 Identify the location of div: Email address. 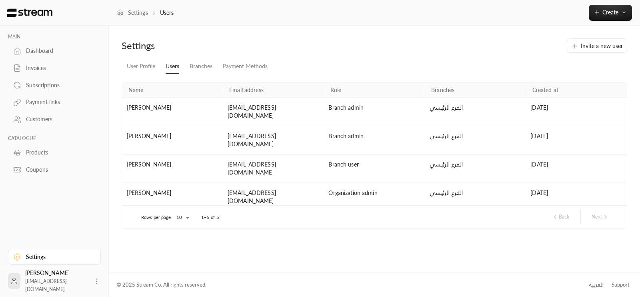
(247, 90).